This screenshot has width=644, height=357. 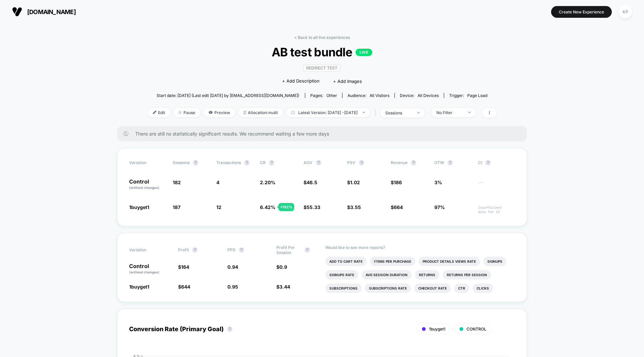 I want to click on span: 97%, so click(x=440, y=207).